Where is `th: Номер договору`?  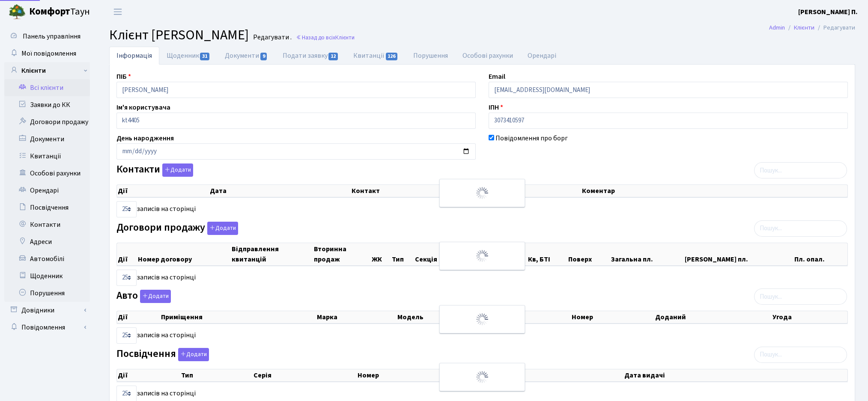 th: Номер договору is located at coordinates (184, 254).